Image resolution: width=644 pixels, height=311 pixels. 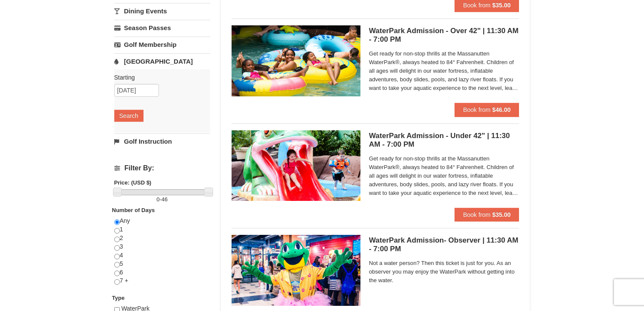 I want to click on h5: WaterPark Admission- Observer | 11:30 AM - 7:00 PM, so click(x=445, y=245).